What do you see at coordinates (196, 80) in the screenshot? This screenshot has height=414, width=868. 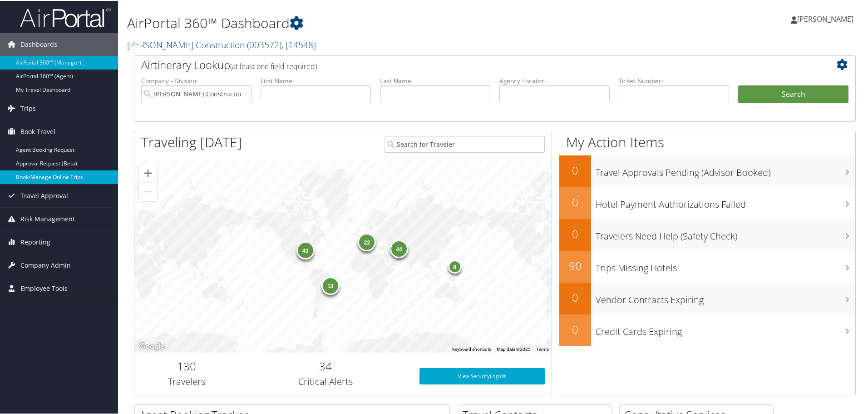 I see `label: Company - Division:` at bounding box center [196, 80].